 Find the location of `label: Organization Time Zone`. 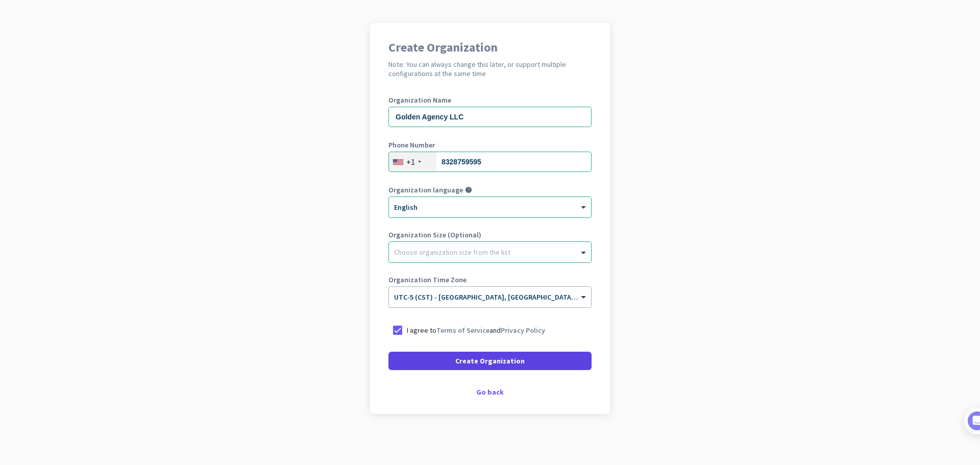

label: Organization Time Zone is located at coordinates (490, 280).